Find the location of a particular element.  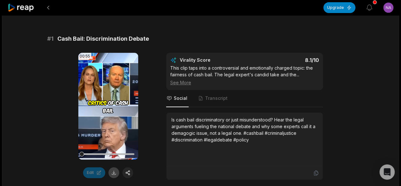

span: Transcript is located at coordinates (216, 98).